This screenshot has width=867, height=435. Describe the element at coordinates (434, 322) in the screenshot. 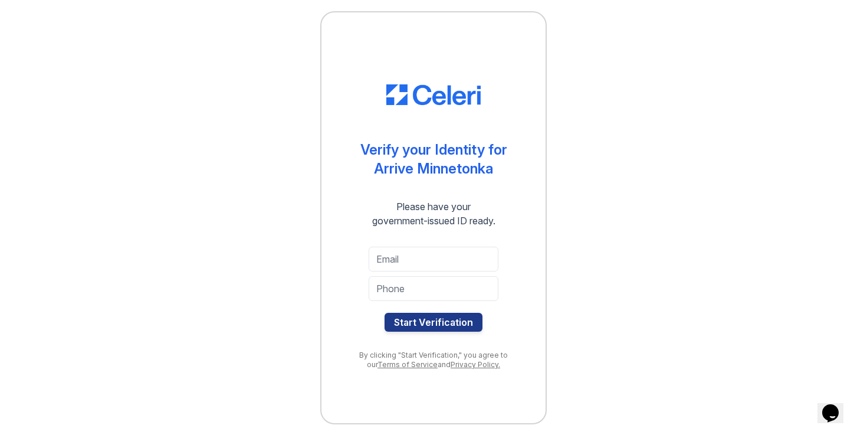

I see `button: Start Verification` at that location.